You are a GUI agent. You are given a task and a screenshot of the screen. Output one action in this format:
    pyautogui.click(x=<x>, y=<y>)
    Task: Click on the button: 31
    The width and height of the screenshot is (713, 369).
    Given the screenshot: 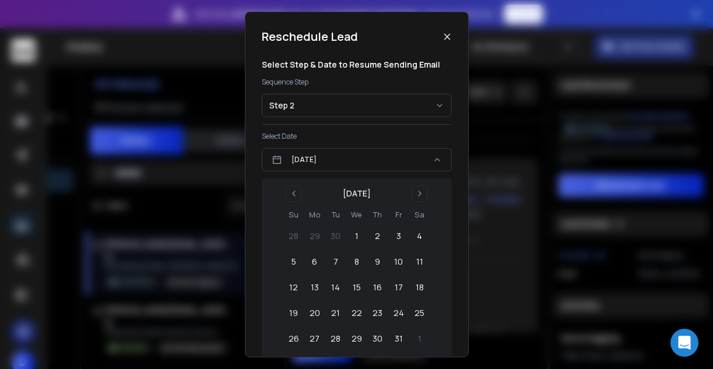 What is the action you would take?
    pyautogui.click(x=399, y=339)
    